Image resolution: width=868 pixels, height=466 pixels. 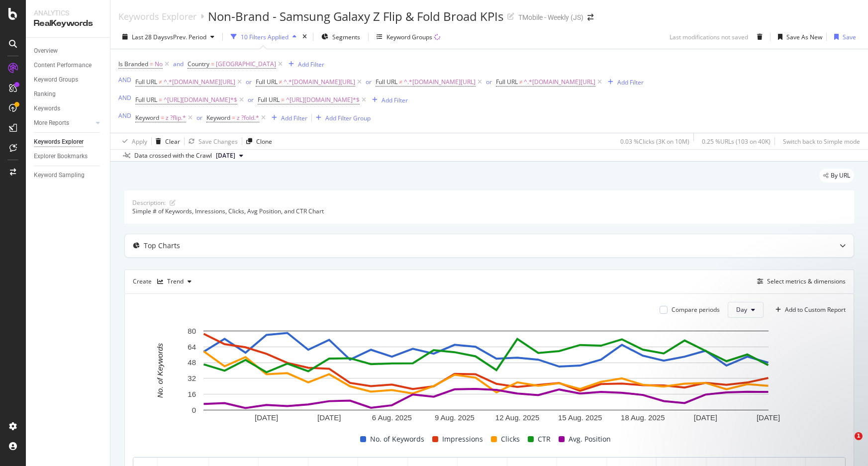 What do you see at coordinates (191, 378) in the screenshot?
I see `text: 32` at bounding box center [191, 378].